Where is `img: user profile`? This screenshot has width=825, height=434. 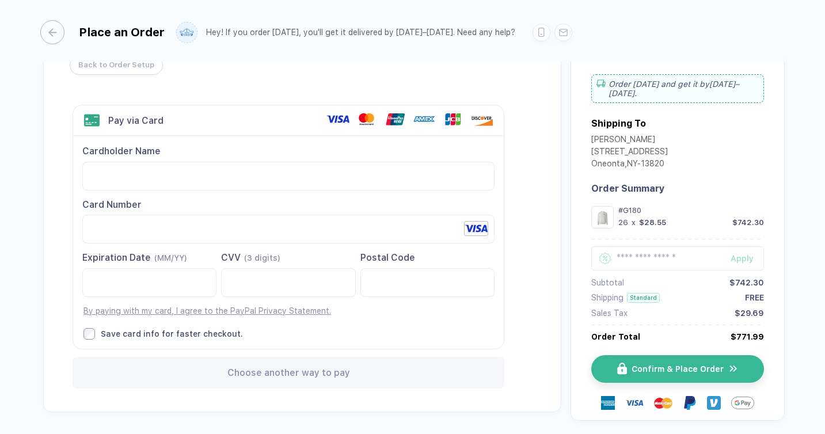 img: user profile is located at coordinates (186, 32).